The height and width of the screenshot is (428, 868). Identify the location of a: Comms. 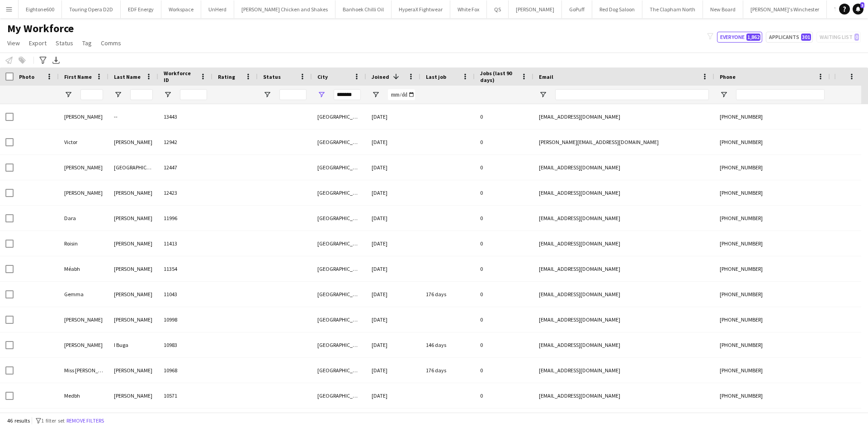
(111, 43).